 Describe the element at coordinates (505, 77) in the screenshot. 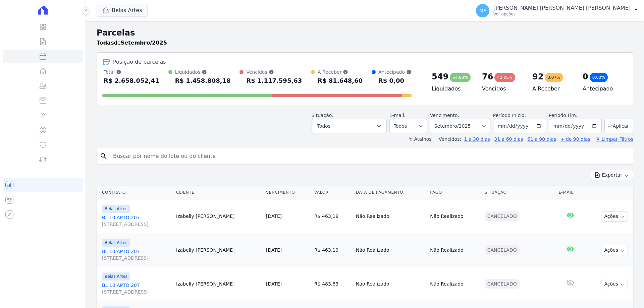

I see `div: 42,05%` at that location.